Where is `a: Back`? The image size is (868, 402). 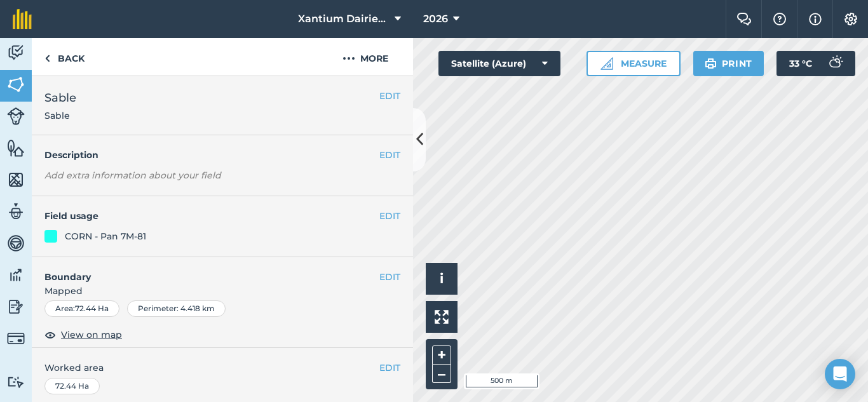 a: Back is located at coordinates (64, 57).